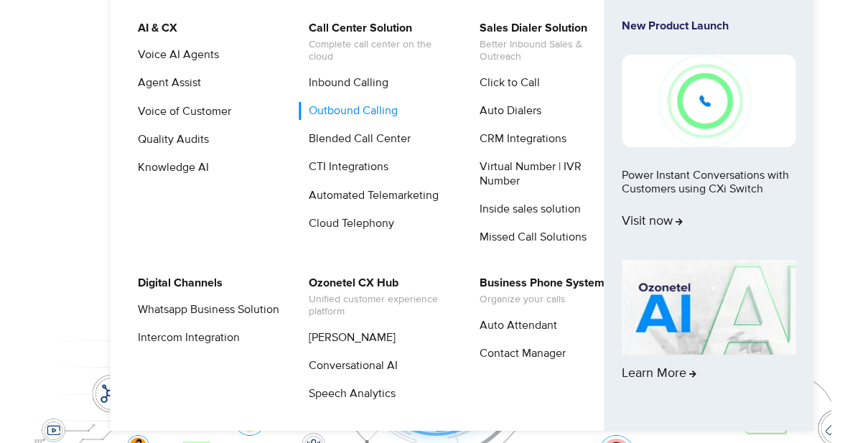 Image resolution: width=868 pixels, height=443 pixels. I want to click on a: Voice AI Agents, so click(174, 54).